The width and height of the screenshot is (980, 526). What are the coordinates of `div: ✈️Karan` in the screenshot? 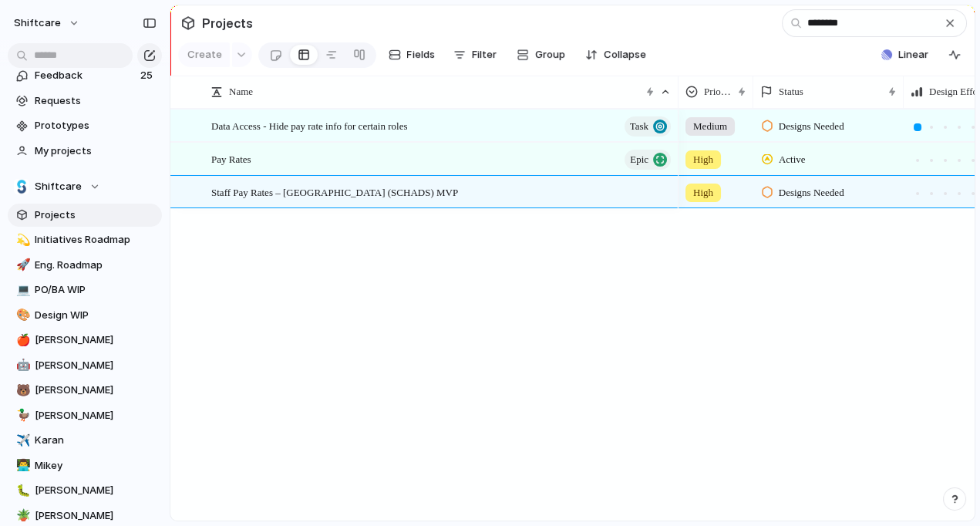 It's located at (85, 440).